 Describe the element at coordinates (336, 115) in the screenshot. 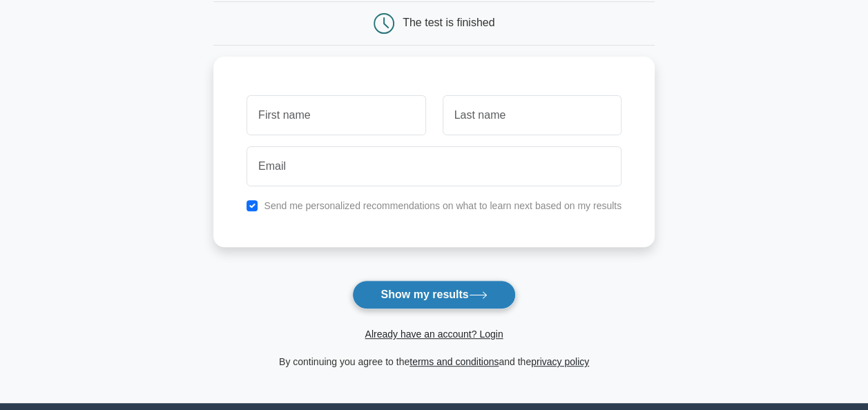

I see `input: First name` at that location.